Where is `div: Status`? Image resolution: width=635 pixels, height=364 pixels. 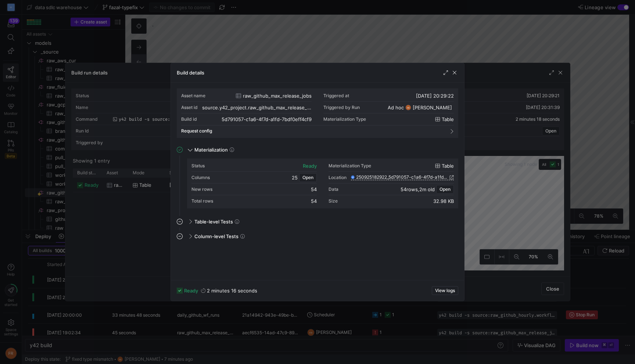
div: Status is located at coordinates (198, 166).